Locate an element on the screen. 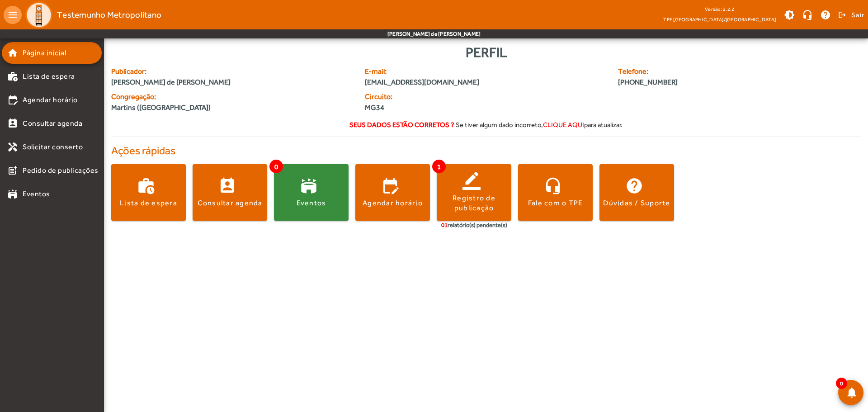 Image resolution: width=868 pixels, height=412 pixels. button: Lista de espera is located at coordinates (148, 193).